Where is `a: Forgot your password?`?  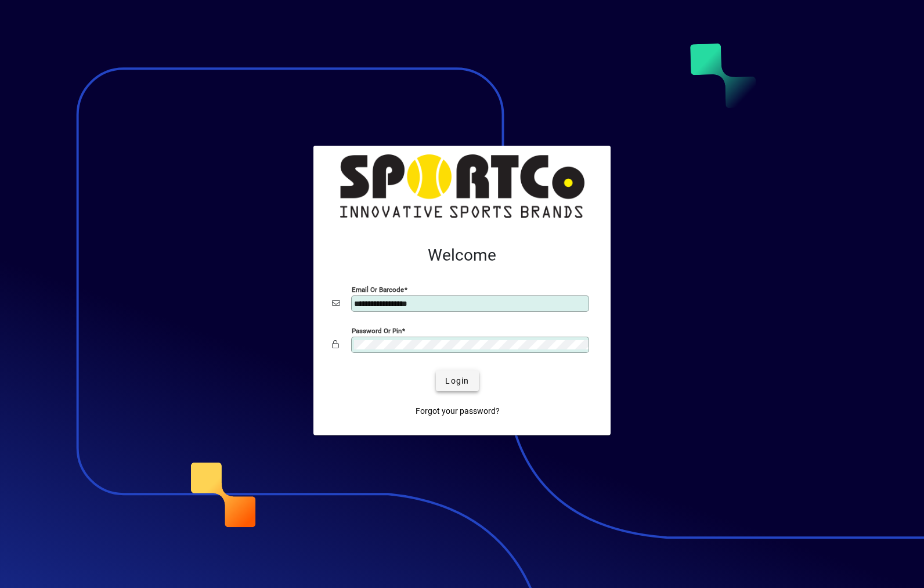 a: Forgot your password? is located at coordinates (457, 411).